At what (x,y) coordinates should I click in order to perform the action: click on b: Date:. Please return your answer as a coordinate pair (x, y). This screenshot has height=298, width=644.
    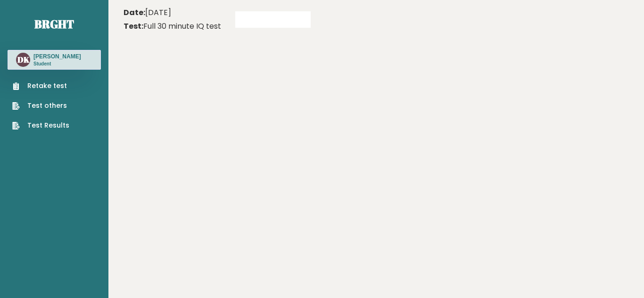
    Looking at the image, I should click on (135, 12).